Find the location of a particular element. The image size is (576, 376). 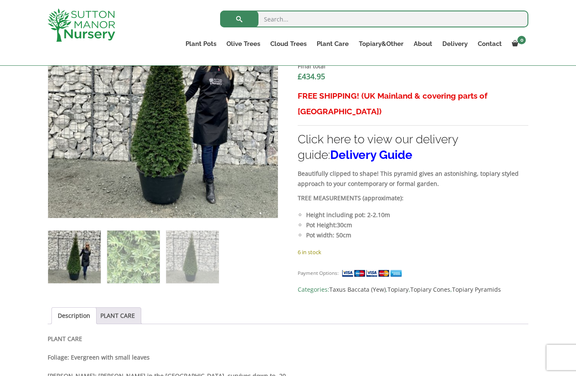

a: Olive Trees is located at coordinates (243, 44).